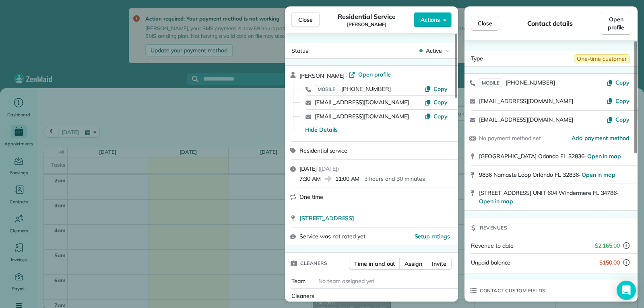  Describe the element at coordinates (610, 262) in the screenshot. I see `span: $150.00` at that location.